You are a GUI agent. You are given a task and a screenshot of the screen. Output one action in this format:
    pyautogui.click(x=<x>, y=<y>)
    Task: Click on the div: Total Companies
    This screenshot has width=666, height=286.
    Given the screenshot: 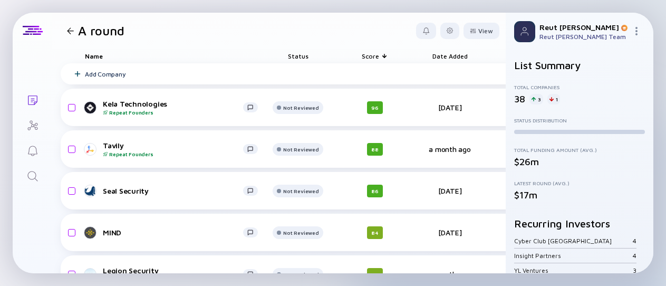 What is the action you would take?
    pyautogui.click(x=579, y=87)
    